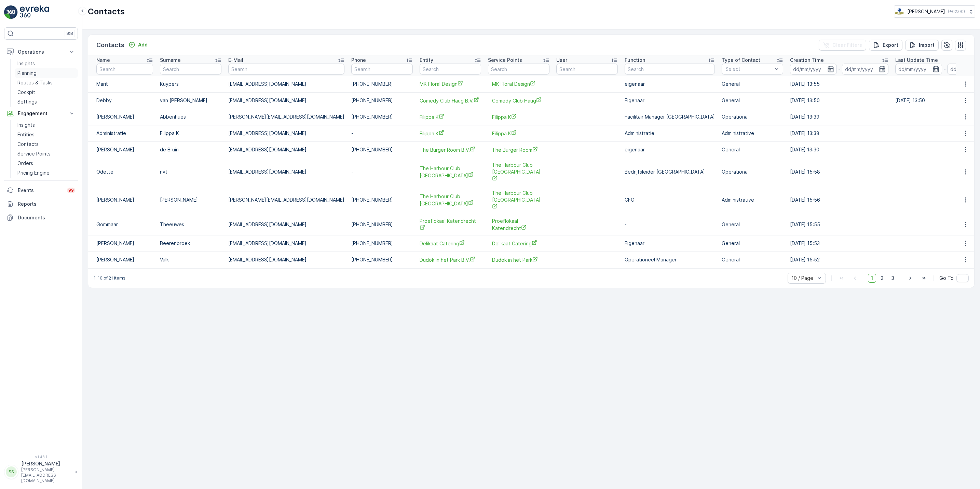 This screenshot has height=489, width=980. Describe the element at coordinates (519, 260) in the screenshot. I see `span: Dudok in het Park` at that location.